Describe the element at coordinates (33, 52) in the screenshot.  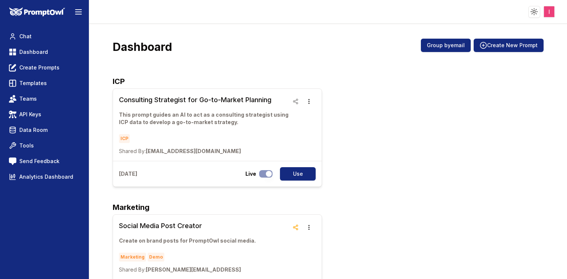
I see `span: Dashboard` at that location.